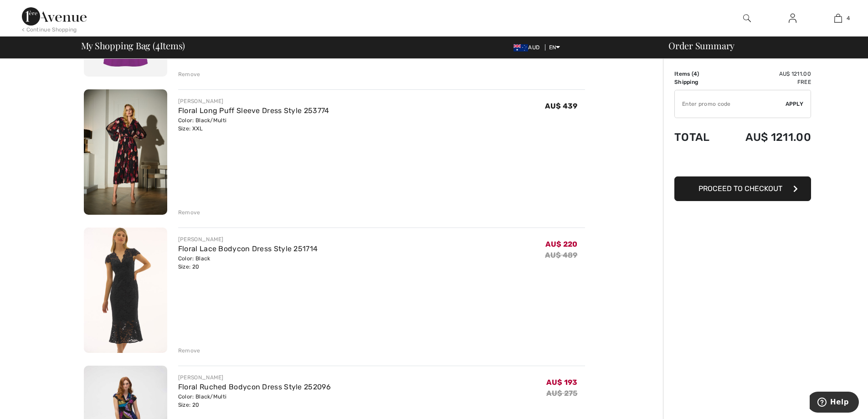 This screenshot has height=419, width=868. Describe the element at coordinates (561, 244) in the screenshot. I see `span: AU$ 220` at that location.